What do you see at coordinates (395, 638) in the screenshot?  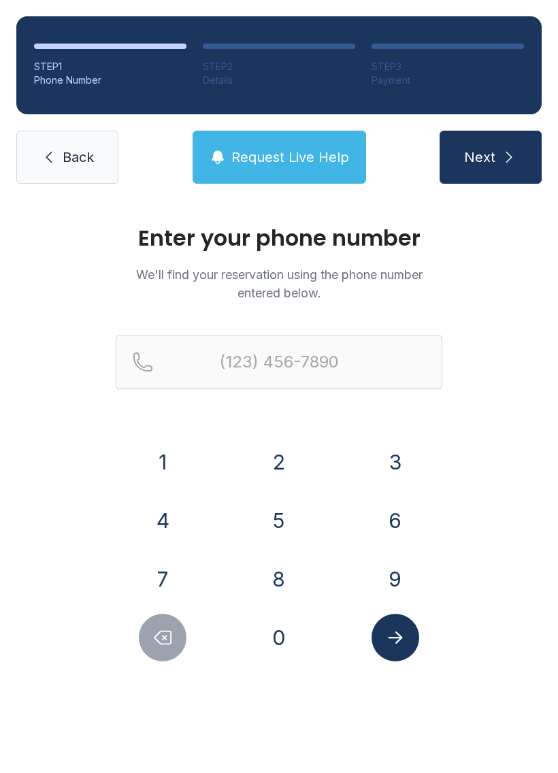 I see `button: Submit lookup form` at bounding box center [395, 638].